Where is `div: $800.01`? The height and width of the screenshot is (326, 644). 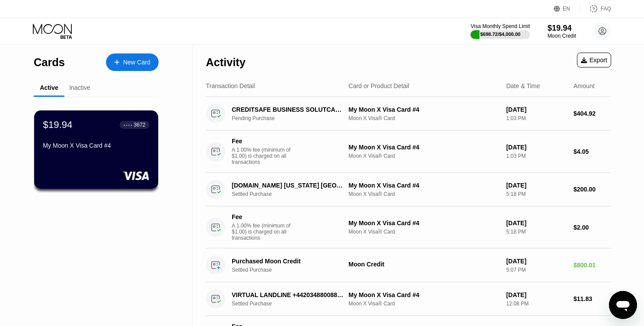
div: $800.01 is located at coordinates (592, 265).